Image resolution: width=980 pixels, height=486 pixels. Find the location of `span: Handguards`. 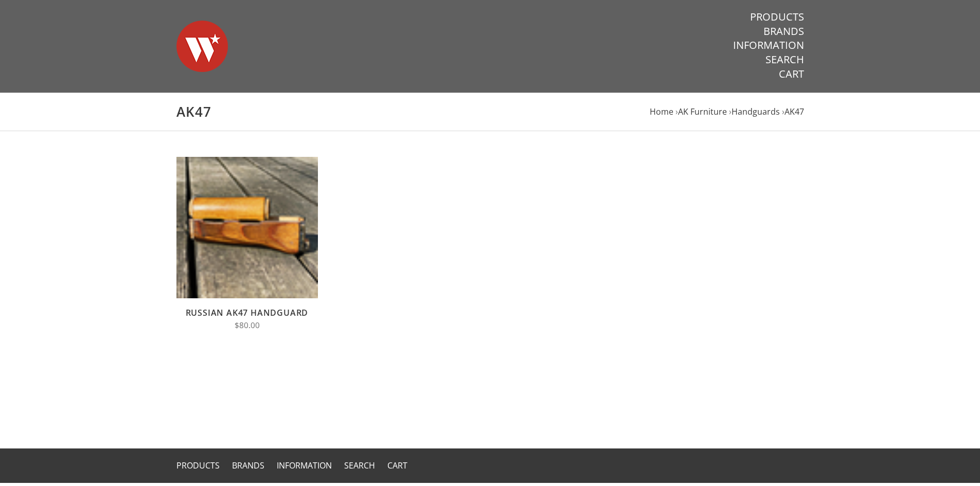

span: Handguards is located at coordinates (756, 111).